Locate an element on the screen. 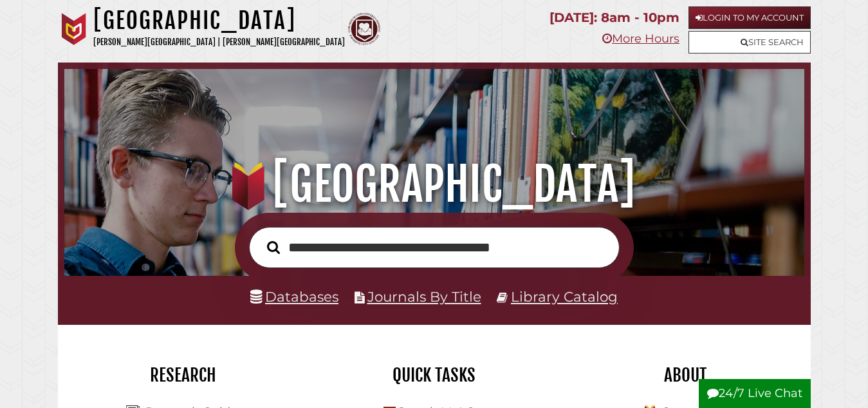 The height and width of the screenshot is (408, 868). h2: About is located at coordinates (686, 375).